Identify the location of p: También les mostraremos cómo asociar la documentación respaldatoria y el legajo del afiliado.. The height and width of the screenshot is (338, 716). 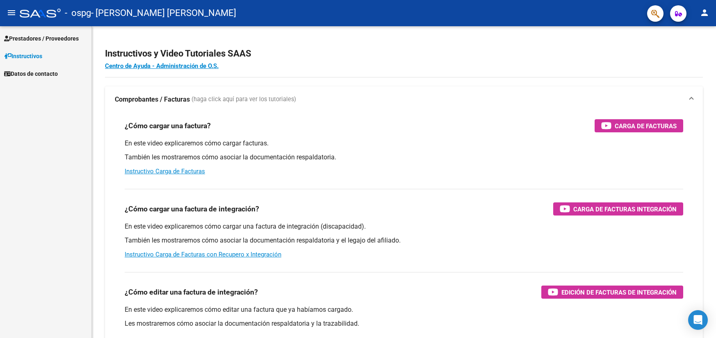
(404, 241).